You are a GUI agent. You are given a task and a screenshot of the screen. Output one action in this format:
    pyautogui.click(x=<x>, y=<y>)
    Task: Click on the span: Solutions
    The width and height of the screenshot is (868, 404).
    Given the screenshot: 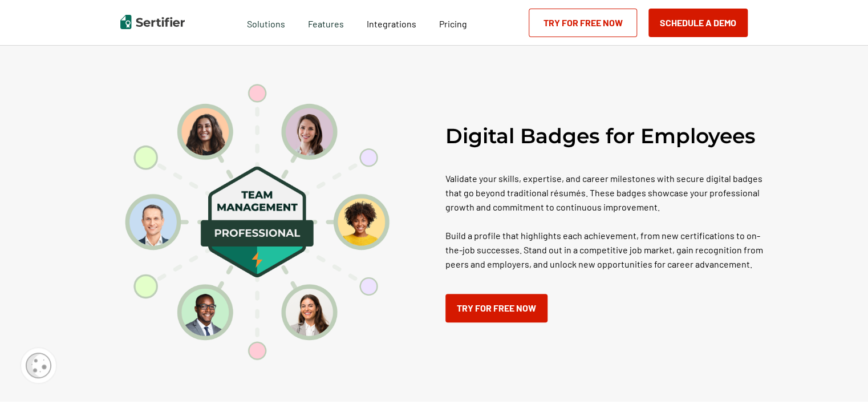 What is the action you would take?
    pyautogui.click(x=266, y=22)
    